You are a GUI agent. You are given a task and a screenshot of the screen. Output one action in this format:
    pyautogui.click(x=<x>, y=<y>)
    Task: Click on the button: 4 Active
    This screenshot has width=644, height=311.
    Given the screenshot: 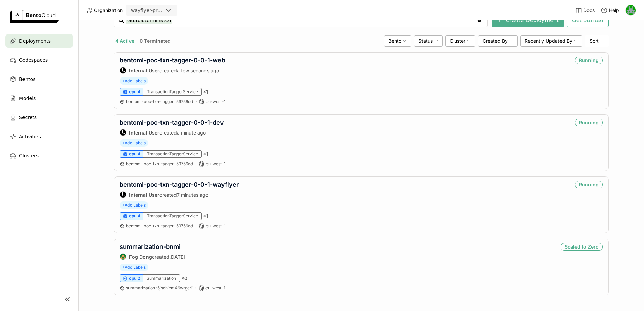 What is the action you would take?
    pyautogui.click(x=125, y=41)
    